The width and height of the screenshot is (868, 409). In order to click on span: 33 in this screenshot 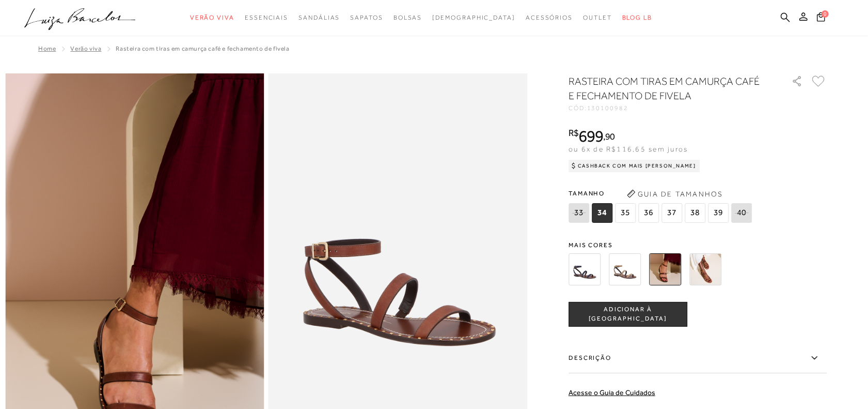, I will do `click(579, 213)`.